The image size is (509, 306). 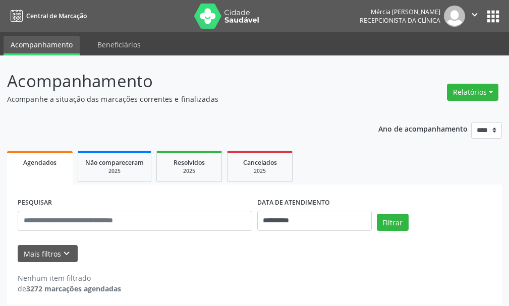 What do you see at coordinates (47, 254) in the screenshot?
I see `button: Mais filtroskeyboard_arrow_down` at bounding box center [47, 254].